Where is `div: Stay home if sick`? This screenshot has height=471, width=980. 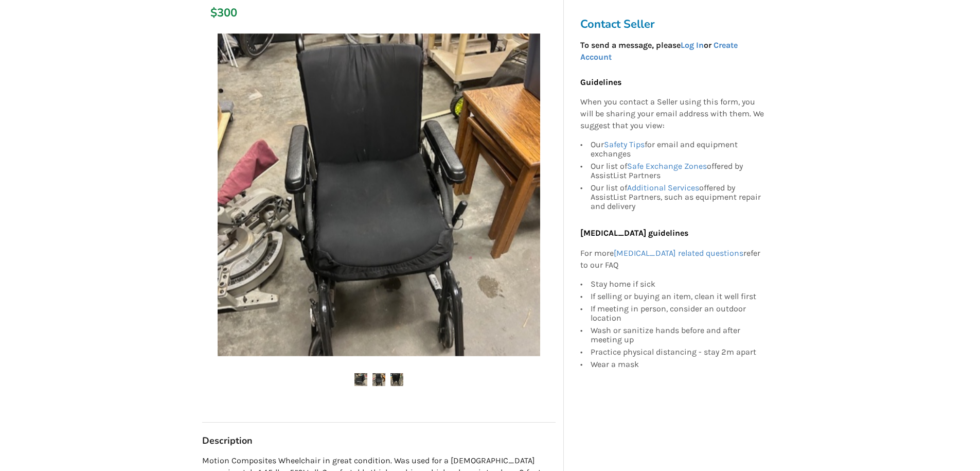 div: Stay home if sick is located at coordinates (678, 284).